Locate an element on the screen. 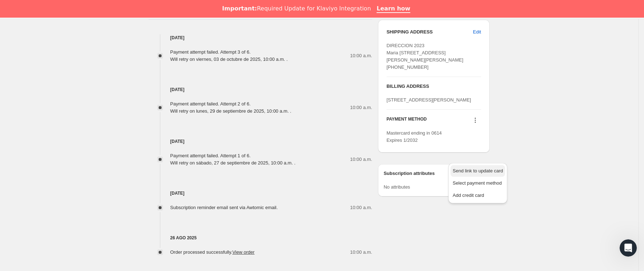 This screenshot has height=271, width=644. div: Payment attempt failed. Attempt 3 of 6. Will retry on viernes, 03 de octubre de 2025, 10:00 a.m. . is located at coordinates (229, 56).